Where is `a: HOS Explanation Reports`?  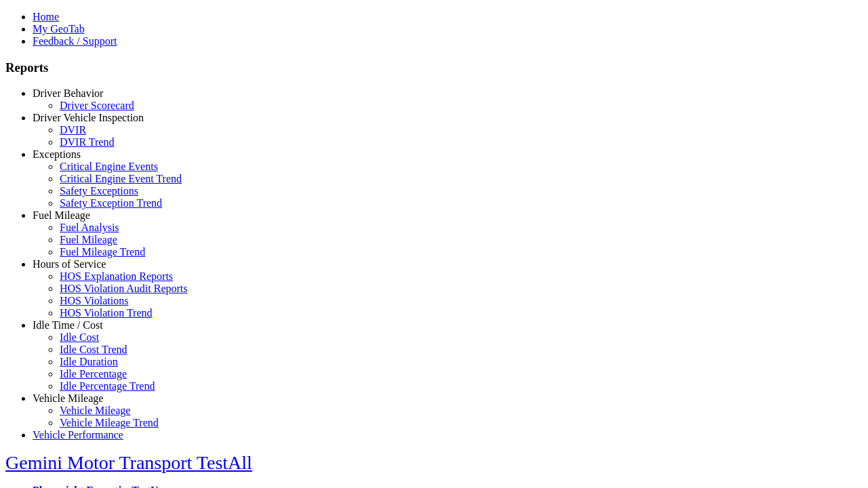 a: HOS Explanation Reports is located at coordinates (116, 276).